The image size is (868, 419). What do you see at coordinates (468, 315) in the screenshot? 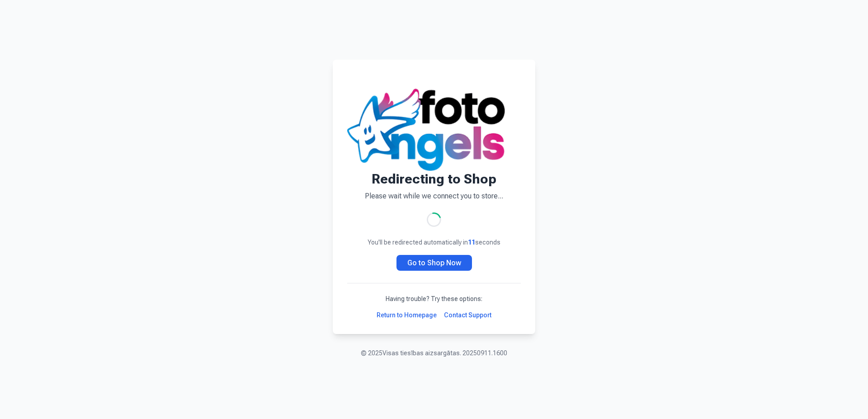
I see `a: Contact Support` at bounding box center [468, 315].